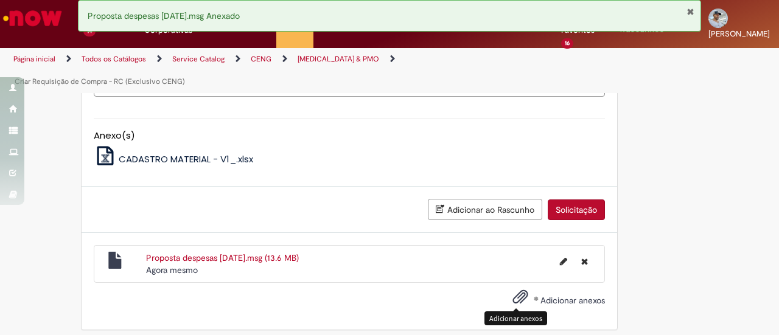 The width and height of the screenshot is (779, 335). What do you see at coordinates (172, 270) in the screenshot?
I see `span: Agora mesmo` at bounding box center [172, 270].